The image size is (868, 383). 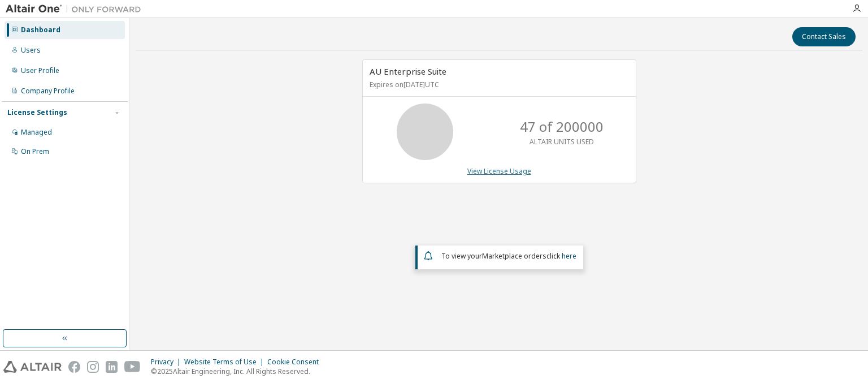 I want to click on div: Managed, so click(x=36, y=132).